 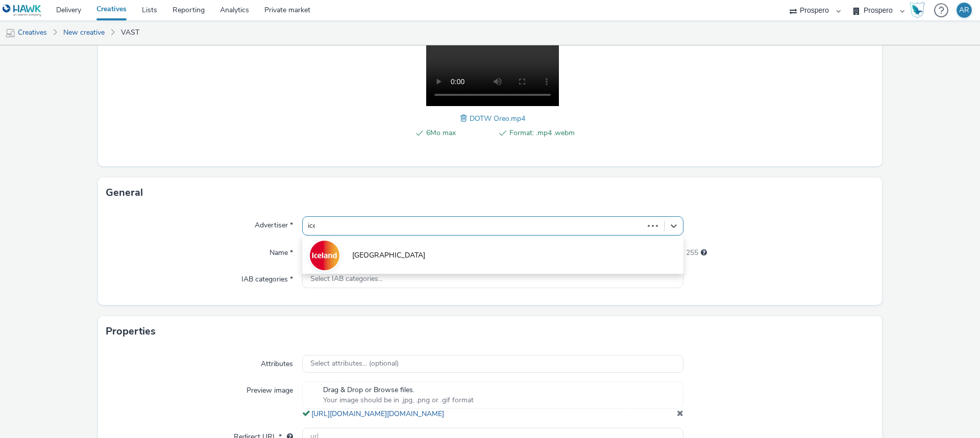 What do you see at coordinates (964, 10) in the screenshot?
I see `div: AR` at bounding box center [964, 10].